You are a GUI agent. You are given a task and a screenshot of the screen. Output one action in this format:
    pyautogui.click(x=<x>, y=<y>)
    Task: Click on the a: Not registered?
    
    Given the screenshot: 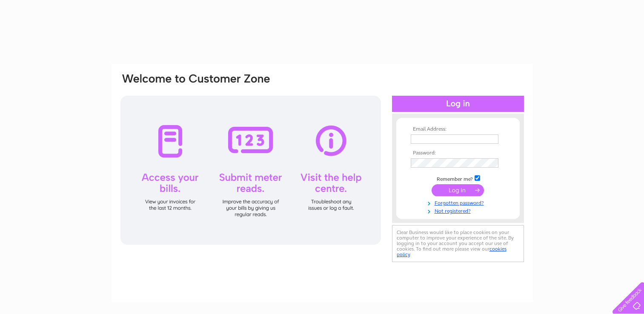 What is the action you would take?
    pyautogui.click(x=459, y=210)
    